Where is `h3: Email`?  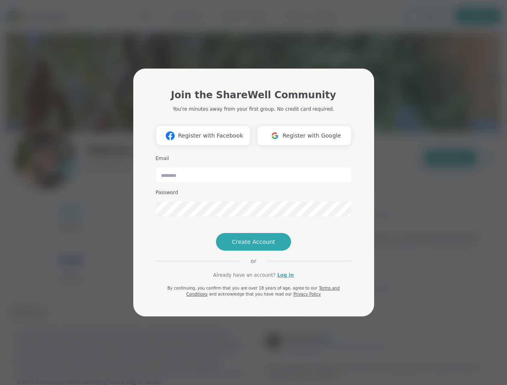 h3: Email is located at coordinates (254, 158).